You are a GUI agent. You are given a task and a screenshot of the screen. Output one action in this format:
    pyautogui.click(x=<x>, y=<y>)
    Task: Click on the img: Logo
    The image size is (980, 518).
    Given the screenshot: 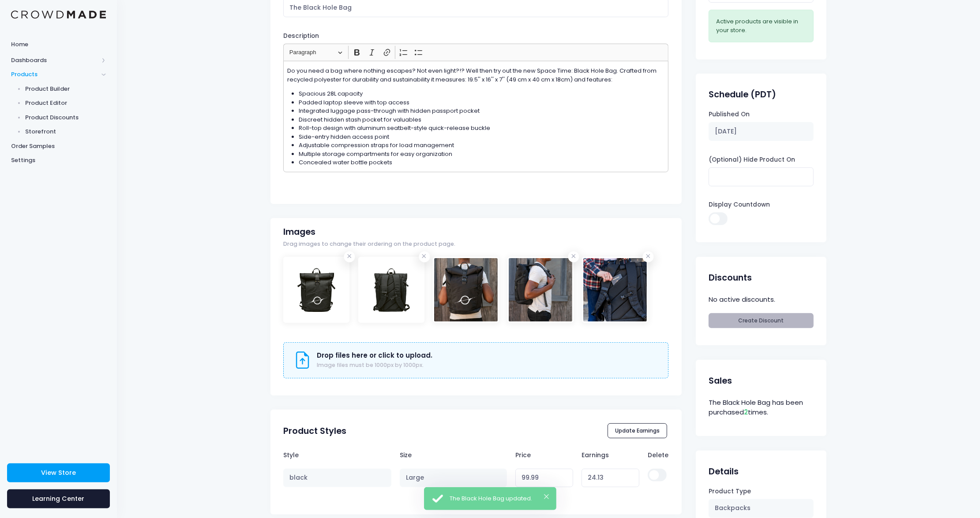 What is the action you would take?
    pyautogui.click(x=59, y=15)
    